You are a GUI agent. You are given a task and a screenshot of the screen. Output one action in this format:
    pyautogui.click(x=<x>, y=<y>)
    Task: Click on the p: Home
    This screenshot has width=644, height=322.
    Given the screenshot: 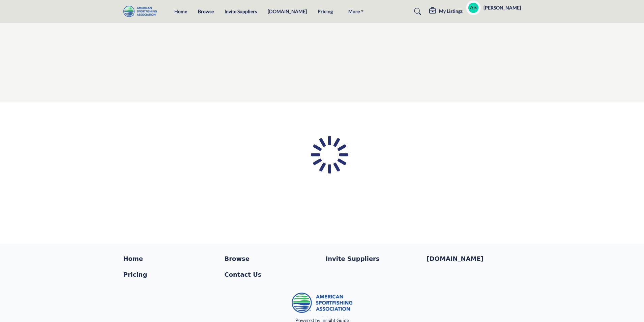 What is the action you would take?
    pyautogui.click(x=170, y=259)
    